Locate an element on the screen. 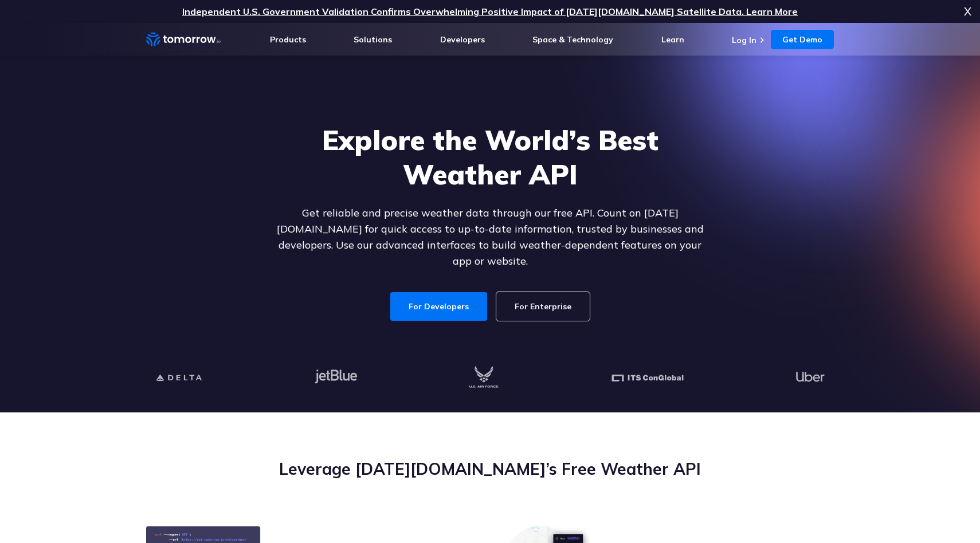 The width and height of the screenshot is (980, 543). a: Get Demo is located at coordinates (802, 39).